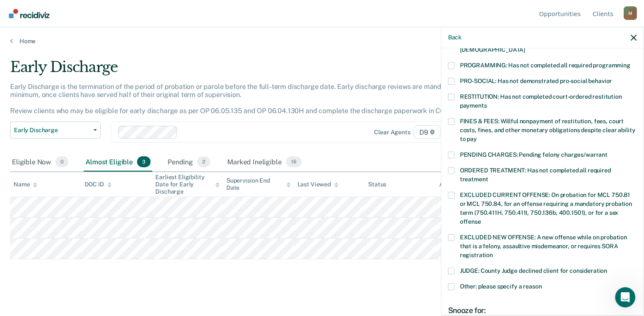  What do you see at coordinates (548, 130) in the screenshot?
I see `span: FINES & FEES: Willful nonpayment of restitution, fees, court costs, fines, and other monetary obl...` at bounding box center [548, 130].